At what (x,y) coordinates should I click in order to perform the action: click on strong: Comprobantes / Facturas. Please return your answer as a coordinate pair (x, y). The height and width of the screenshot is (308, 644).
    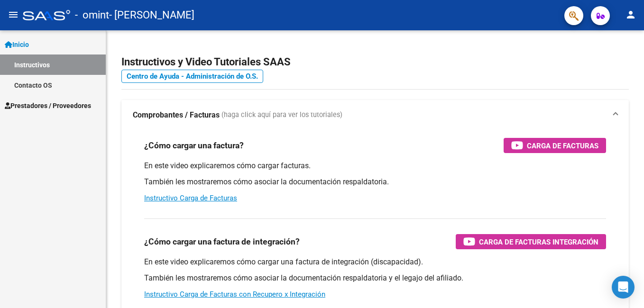
    Looking at the image, I should click on (176, 115).